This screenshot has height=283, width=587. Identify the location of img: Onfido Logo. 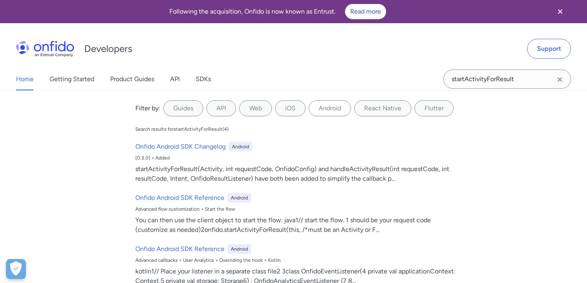
(45, 49).